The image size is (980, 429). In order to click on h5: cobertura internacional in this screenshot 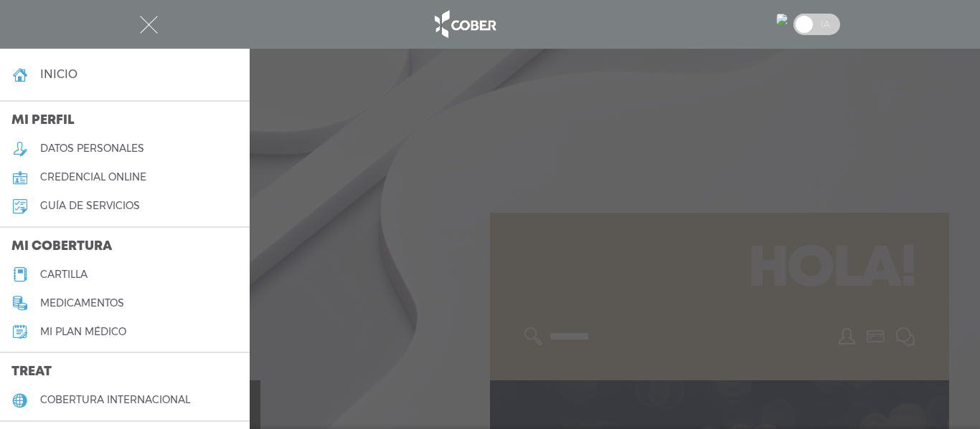, I will do `click(115, 400)`.